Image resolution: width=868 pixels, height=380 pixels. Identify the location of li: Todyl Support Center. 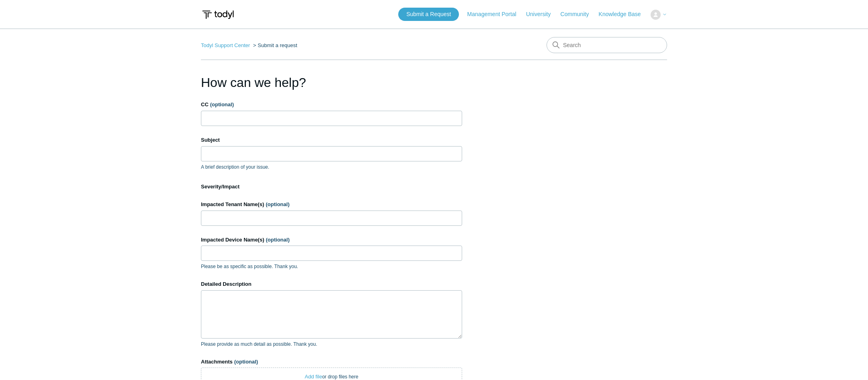
(226, 45).